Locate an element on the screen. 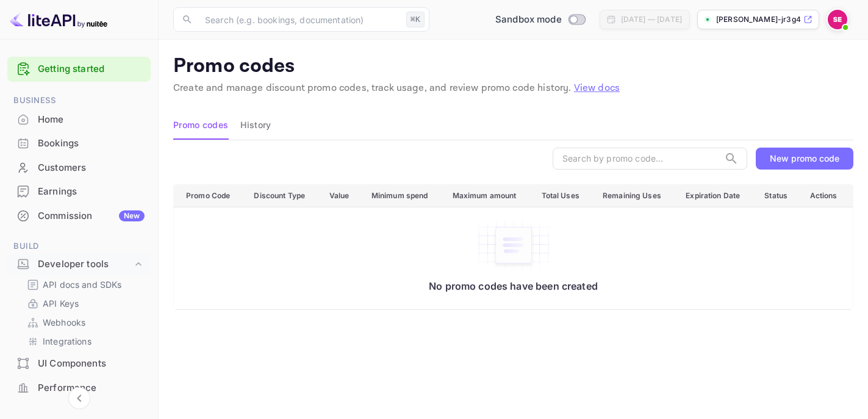  th: Status is located at coordinates (777, 195).